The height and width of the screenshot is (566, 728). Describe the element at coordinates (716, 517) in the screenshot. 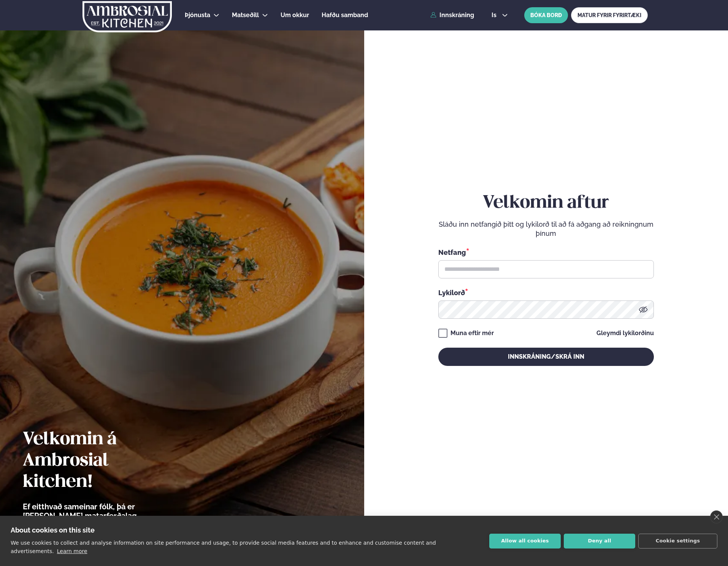

I see `a: close` at that location.